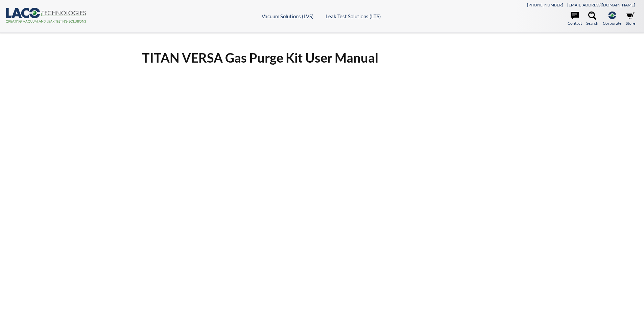  Describe the element at coordinates (612, 23) in the screenshot. I see `span: Corporate` at that location.